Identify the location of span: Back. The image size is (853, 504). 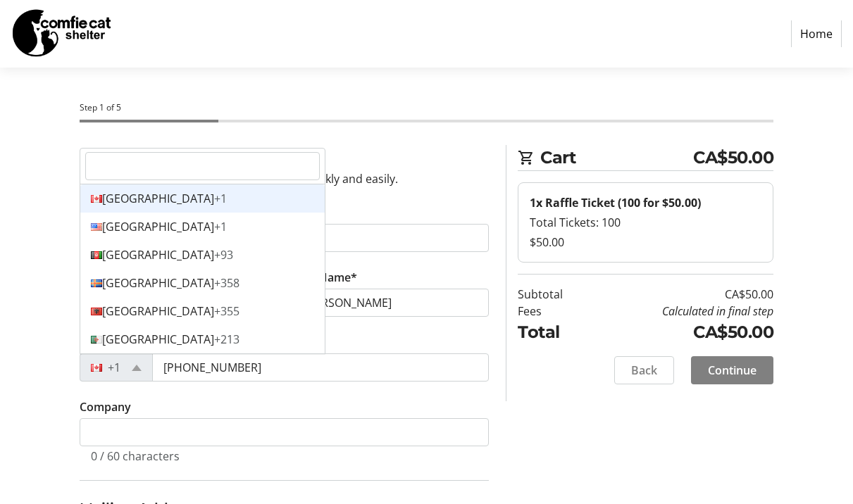
(643, 370).